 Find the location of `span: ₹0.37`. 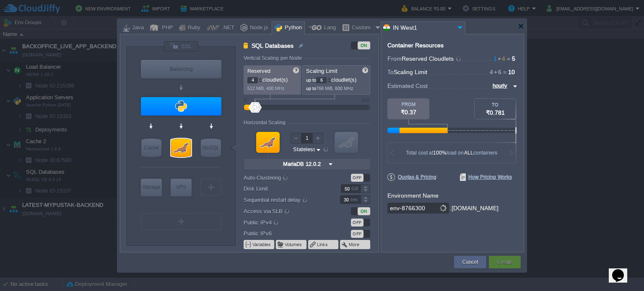

span: ₹0.37 is located at coordinates (409, 112).